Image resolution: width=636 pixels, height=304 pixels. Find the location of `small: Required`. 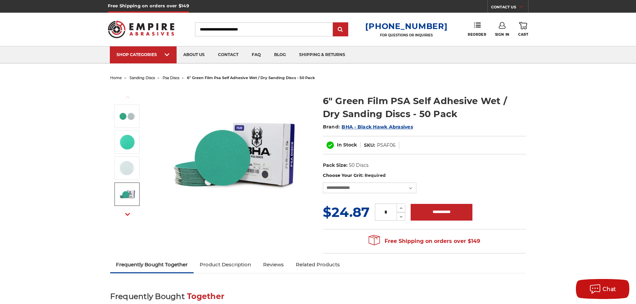

small: Required is located at coordinates (375, 175).